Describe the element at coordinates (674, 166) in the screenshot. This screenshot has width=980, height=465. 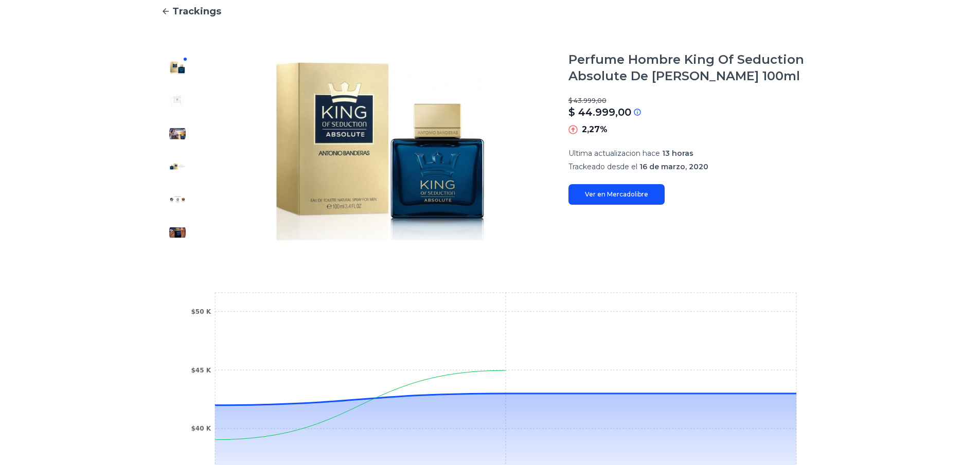
I see `span: 16 de marzo, 2020` at that location.